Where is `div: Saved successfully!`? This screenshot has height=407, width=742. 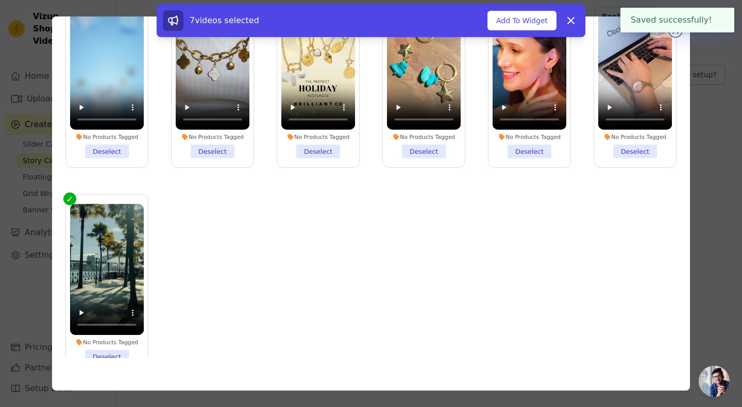
div: Saved successfully! is located at coordinates (677, 20).